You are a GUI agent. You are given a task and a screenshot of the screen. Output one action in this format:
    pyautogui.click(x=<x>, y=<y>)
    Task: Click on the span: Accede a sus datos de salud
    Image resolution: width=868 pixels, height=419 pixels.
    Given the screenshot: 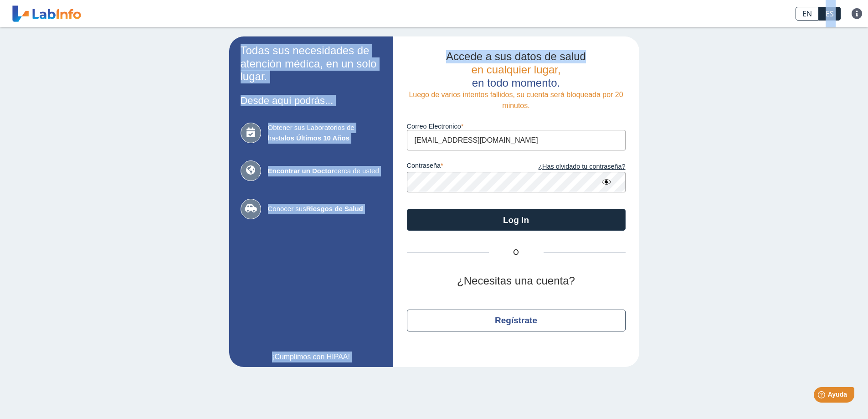 What is the action you would take?
    pyautogui.click(x=516, y=56)
    